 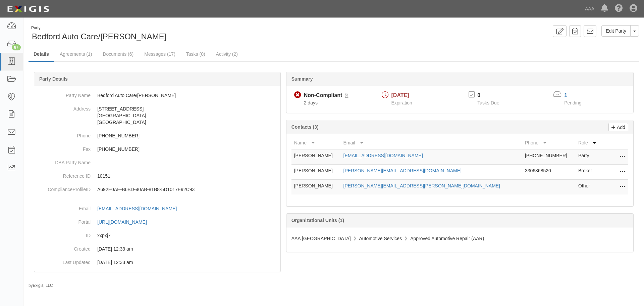 I want to click on b: Contacts (3), so click(x=305, y=127).